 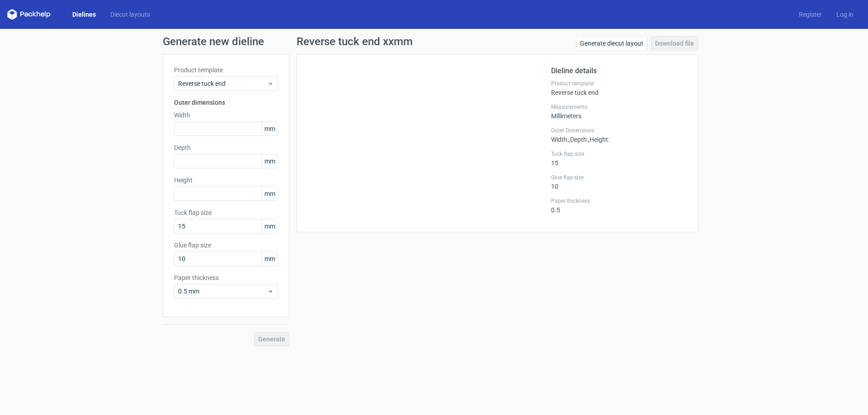 What do you see at coordinates (619, 111) in the screenshot?
I see `div: Millimeters` at bounding box center [619, 111].